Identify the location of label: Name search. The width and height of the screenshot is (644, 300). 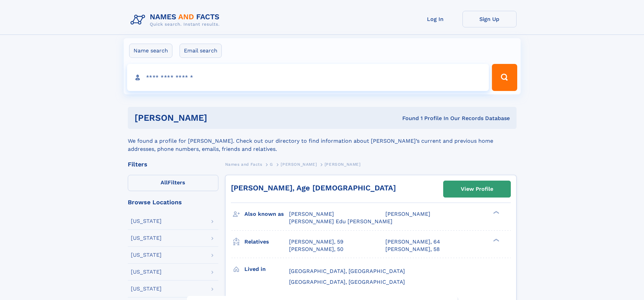
(151, 51).